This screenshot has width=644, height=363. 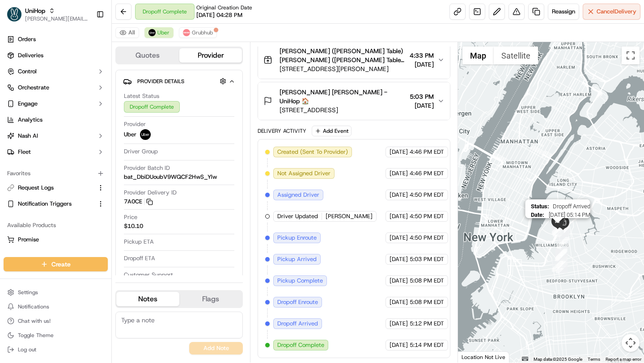 I want to click on span: Request Logs, so click(x=36, y=188).